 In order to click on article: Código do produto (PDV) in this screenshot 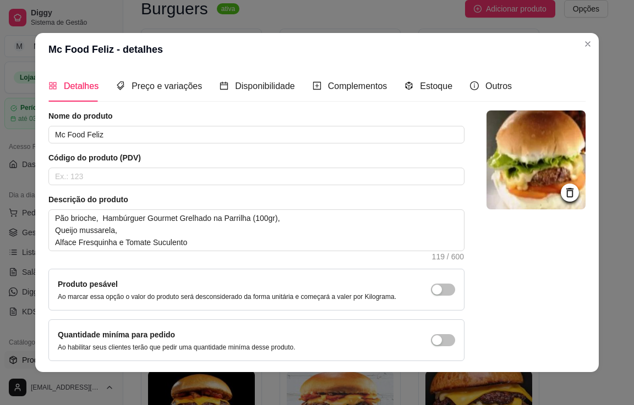, I will do `click(256, 158)`.